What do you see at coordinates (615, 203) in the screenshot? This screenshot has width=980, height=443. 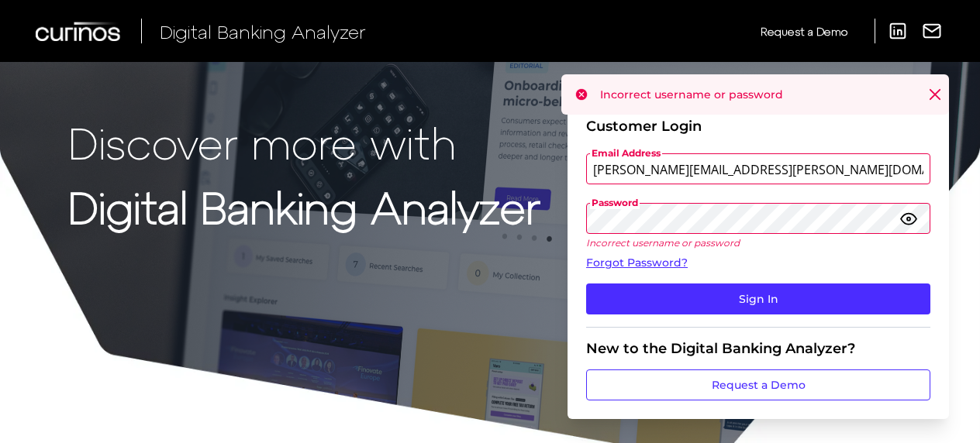 I see `span: Password` at bounding box center [615, 203].